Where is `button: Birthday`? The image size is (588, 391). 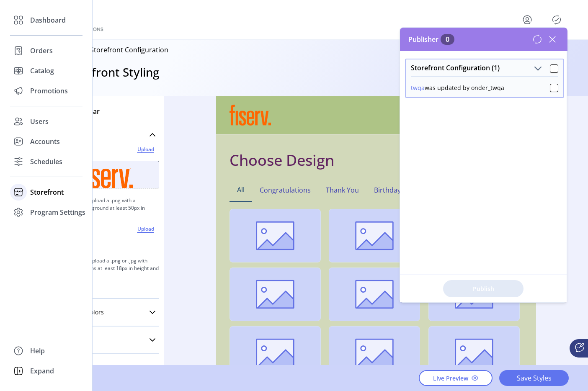 button: Birthday is located at coordinates (388, 190).